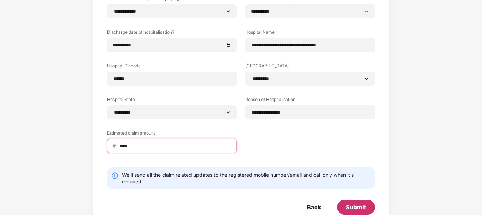  Describe the element at coordinates (115, 175) in the screenshot. I see `img: svg+xml;base64,PHN2ZyBpZD0iSW5mby0yMHgyMCIgeG1sbnM9Imh0dHA6Ly93d3cudzMub3JnLzIwMDAvc3ZnIiB3aWR0aD...` at that location.